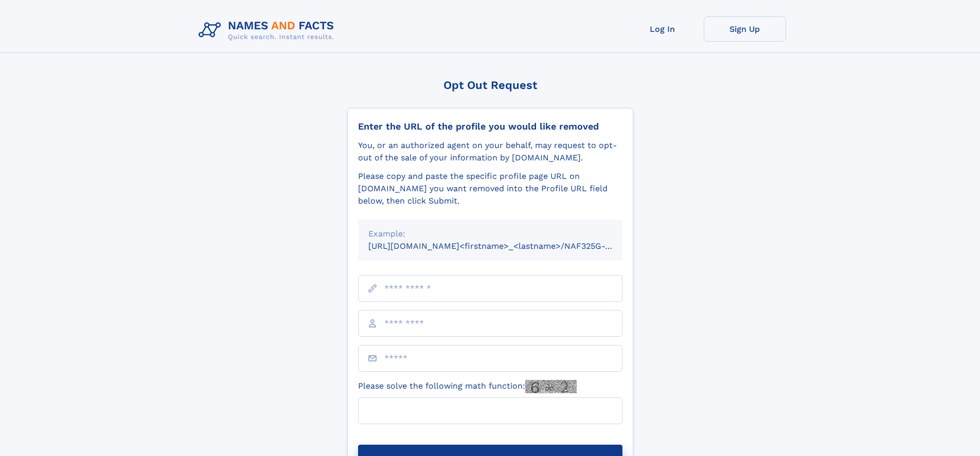 The width and height of the screenshot is (980, 456). I want to click on div: Example:, so click(490, 234).